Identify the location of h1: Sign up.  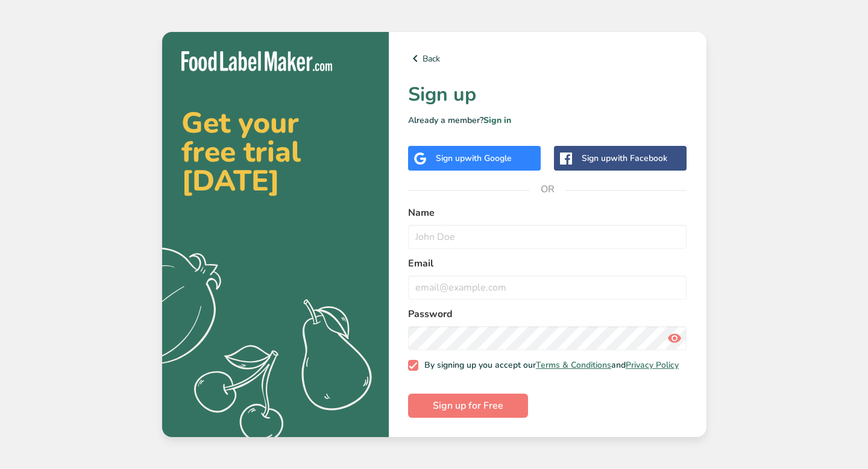
(547, 95).